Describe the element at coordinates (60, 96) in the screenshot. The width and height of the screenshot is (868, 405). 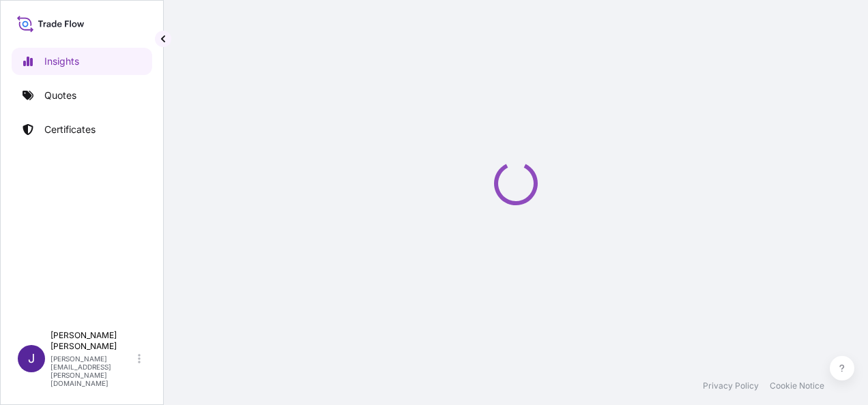
I see `p: Quotes` at that location.